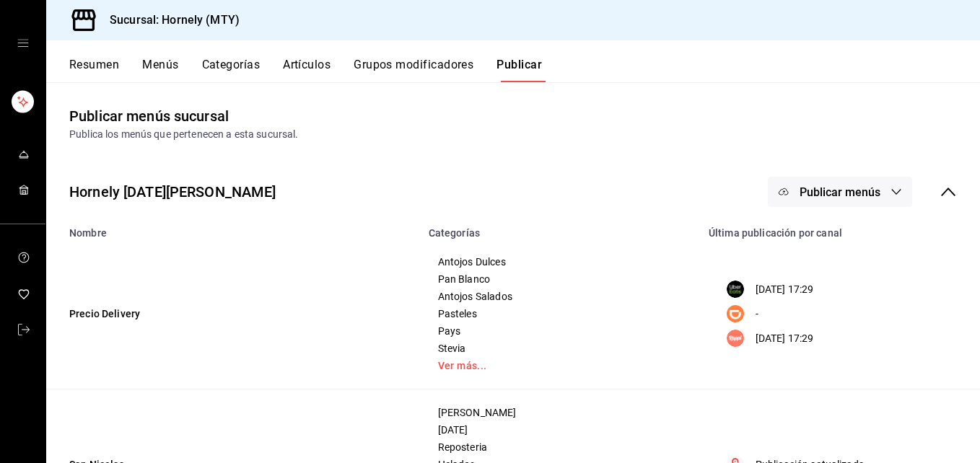  Describe the element at coordinates (169, 20) in the screenshot. I see `h3: Sucursal: Hornely (MTY)` at that location.